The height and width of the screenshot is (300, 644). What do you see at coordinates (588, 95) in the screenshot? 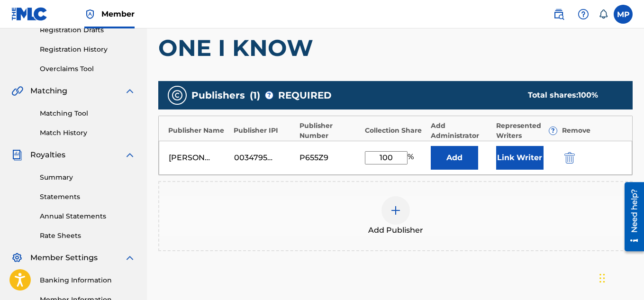
I see `span: 100 %` at bounding box center [588, 95].